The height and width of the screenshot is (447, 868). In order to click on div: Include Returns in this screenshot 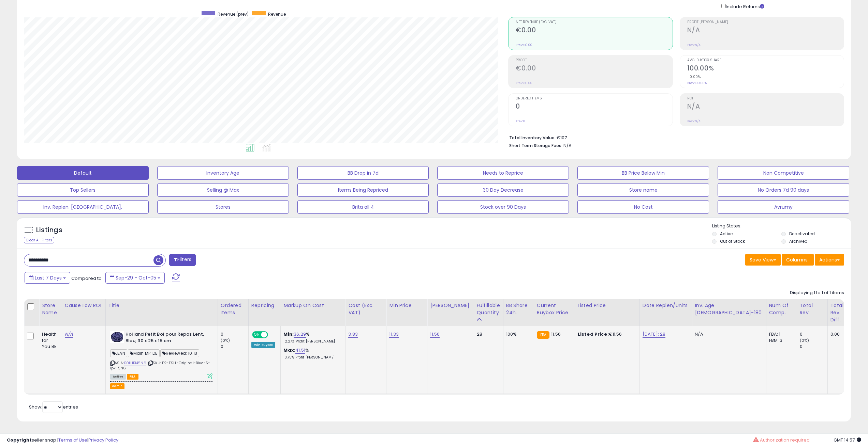, I will do `click(743, 6)`.